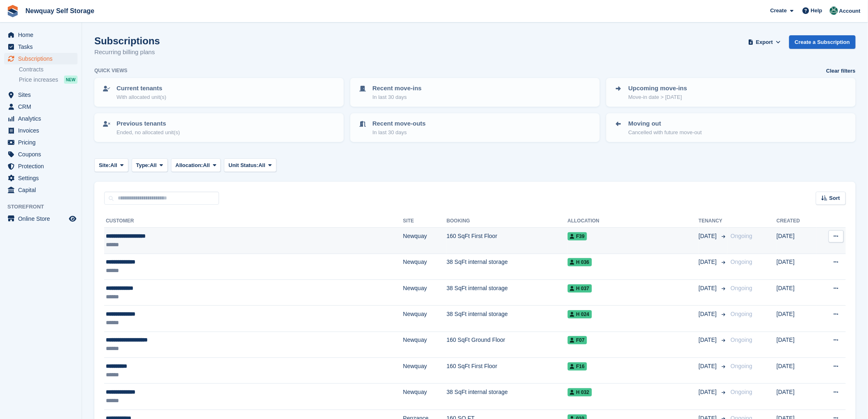 Image resolution: width=868 pixels, height=419 pixels. I want to click on span: Help, so click(817, 10).